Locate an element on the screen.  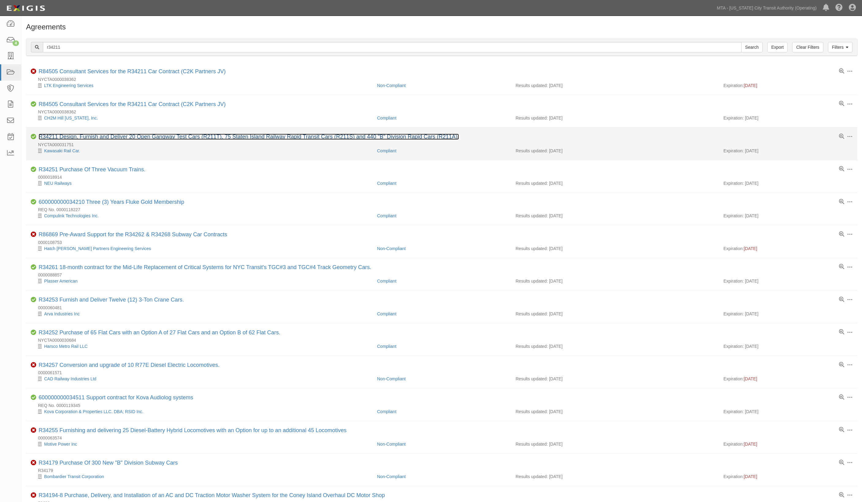
h1: Agreements is located at coordinates (442, 27).